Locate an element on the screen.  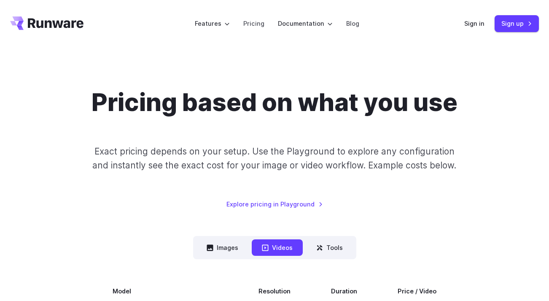
button: Tools is located at coordinates (329, 247).